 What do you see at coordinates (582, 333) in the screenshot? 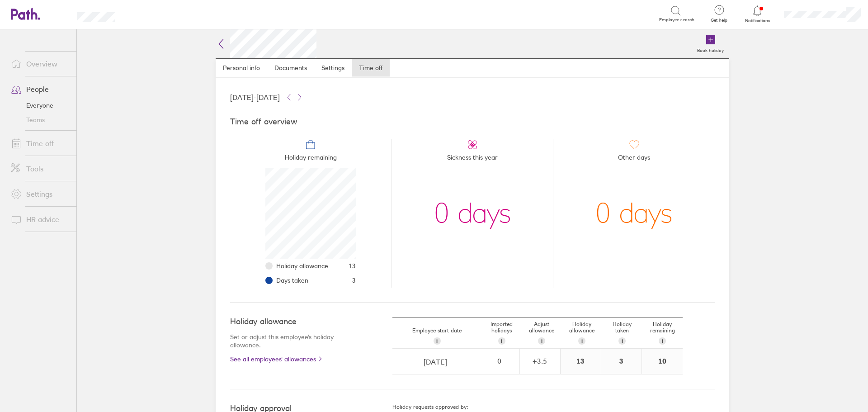
I see `div: Holiday allowance` at bounding box center [582, 333].